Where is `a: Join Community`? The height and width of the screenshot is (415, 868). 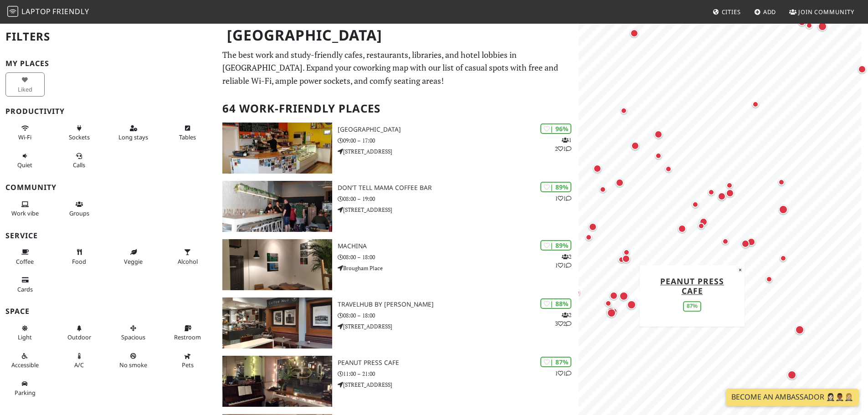 a: Join Community is located at coordinates (822, 11).